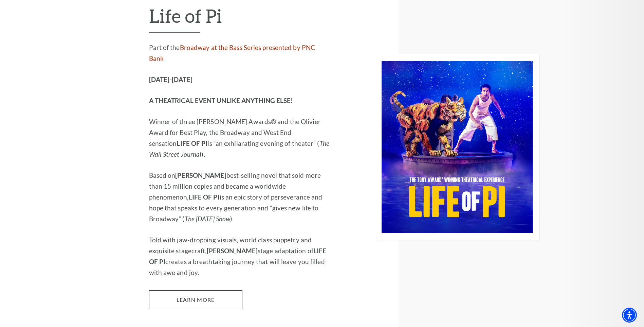 This screenshot has height=327, width=644. I want to click on div: Accessibility Menu, so click(630, 315).